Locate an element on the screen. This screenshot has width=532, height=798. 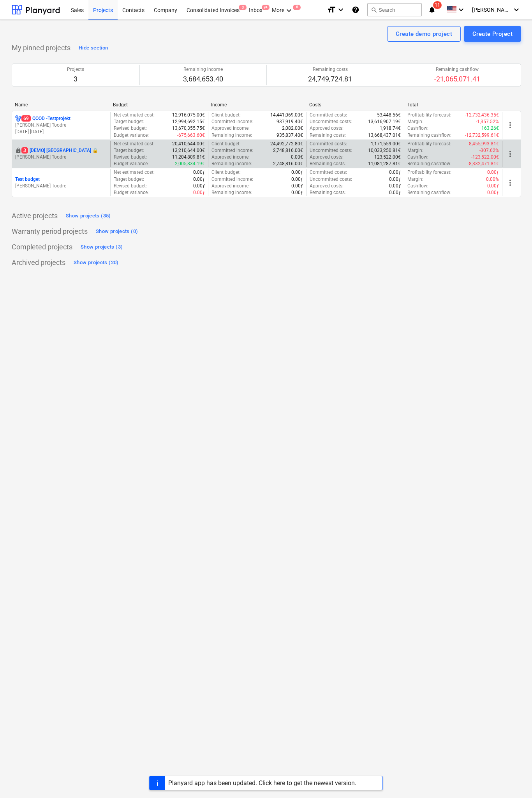
p: -8,332,471.81€ is located at coordinates (483, 163).